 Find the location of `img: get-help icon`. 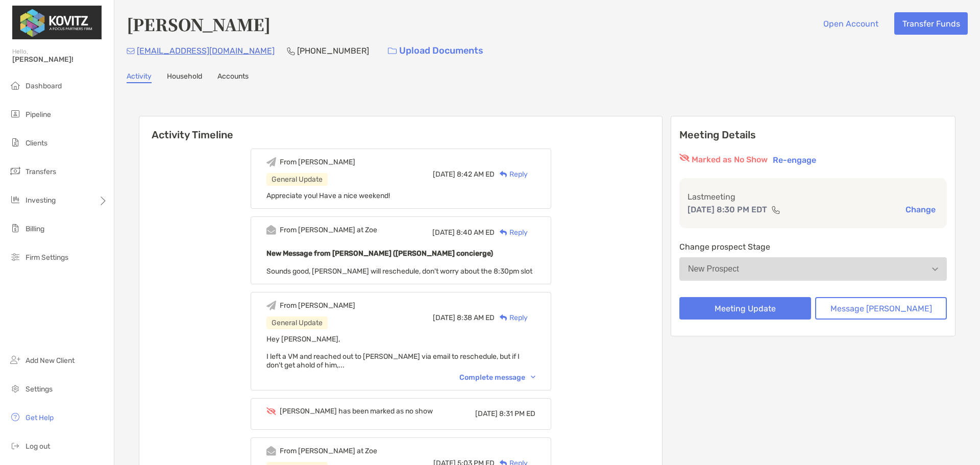

img: get-help icon is located at coordinates (15, 417).